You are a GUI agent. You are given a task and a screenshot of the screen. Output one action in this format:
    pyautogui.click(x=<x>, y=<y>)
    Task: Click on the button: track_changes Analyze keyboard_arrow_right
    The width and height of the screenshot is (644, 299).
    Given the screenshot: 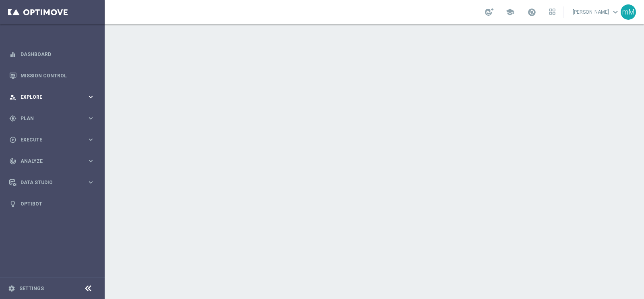 What is the action you would take?
    pyautogui.click(x=52, y=161)
    